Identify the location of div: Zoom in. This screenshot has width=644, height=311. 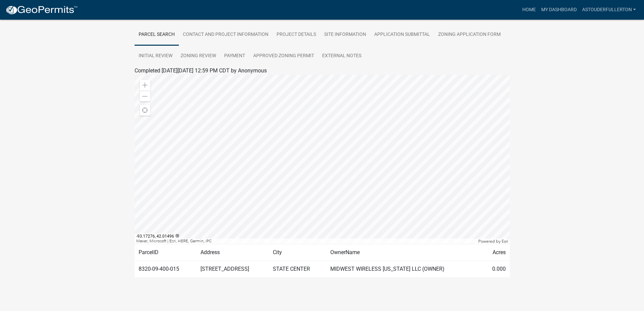
(145, 85).